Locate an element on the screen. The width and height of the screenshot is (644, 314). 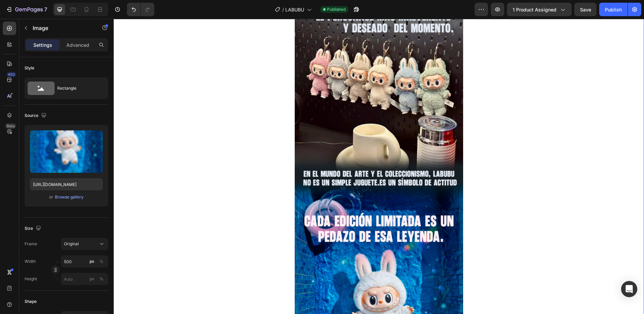
button: 7 is located at coordinates (26, 9).